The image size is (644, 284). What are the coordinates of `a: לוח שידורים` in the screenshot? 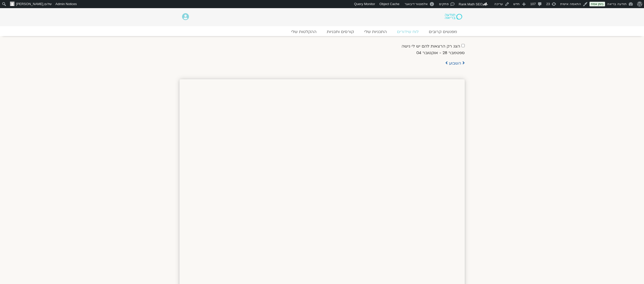 It's located at (408, 32).